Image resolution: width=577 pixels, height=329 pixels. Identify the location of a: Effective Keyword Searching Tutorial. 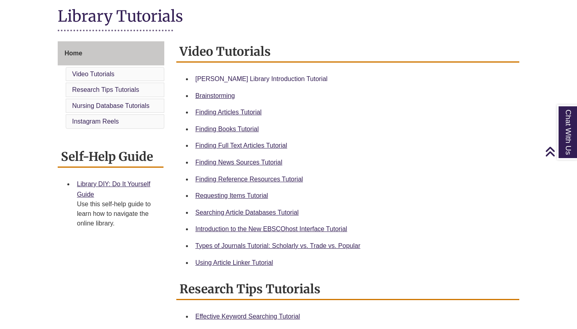
(248, 316).